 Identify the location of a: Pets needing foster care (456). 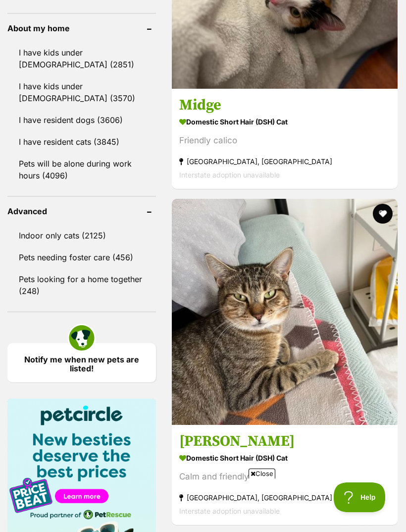
(81, 258).